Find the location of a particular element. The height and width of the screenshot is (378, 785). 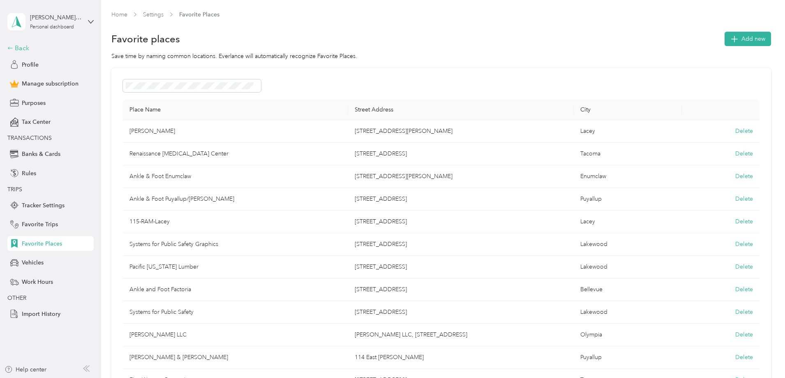

div: Help center is located at coordinates (25, 369).